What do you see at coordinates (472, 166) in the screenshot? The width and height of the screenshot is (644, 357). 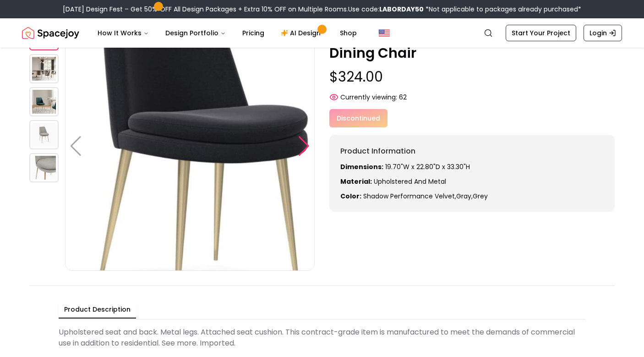 I see `p: 19.70"W x 22.80"D x 33.30"H` at bounding box center [472, 166].